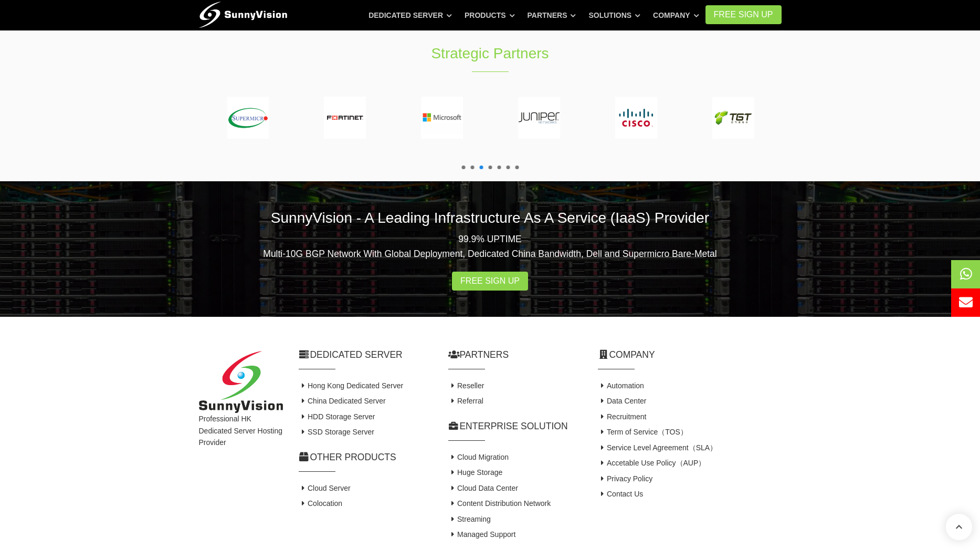 The image size is (980, 548). I want to click on h2: Dedicated Server, so click(365, 355).